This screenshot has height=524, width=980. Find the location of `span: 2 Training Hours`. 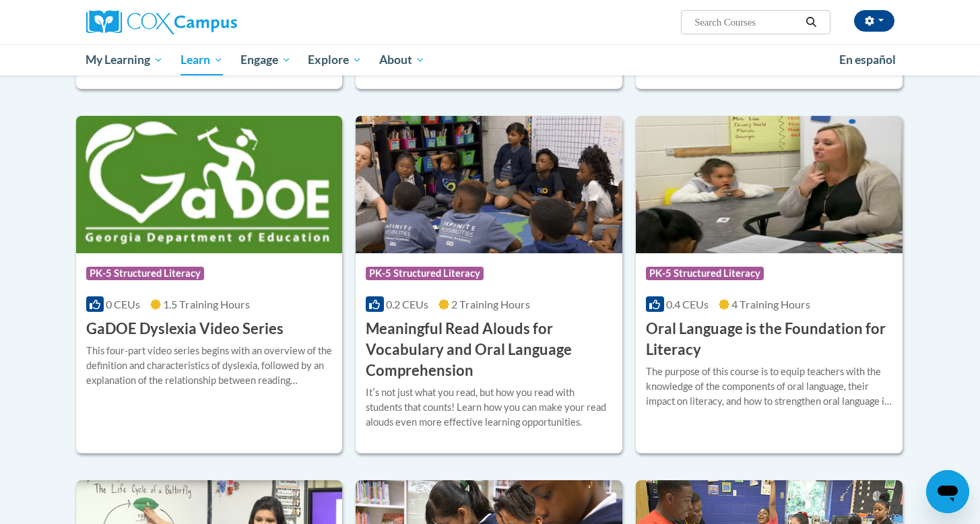

span: 2 Training Hours is located at coordinates (490, 304).